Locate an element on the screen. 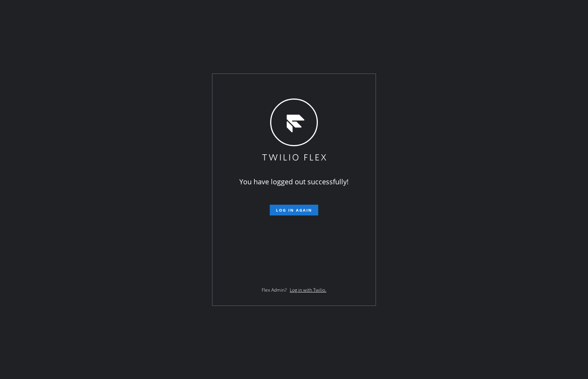 Image resolution: width=588 pixels, height=379 pixels. span: Flex Admin? is located at coordinates (274, 290).